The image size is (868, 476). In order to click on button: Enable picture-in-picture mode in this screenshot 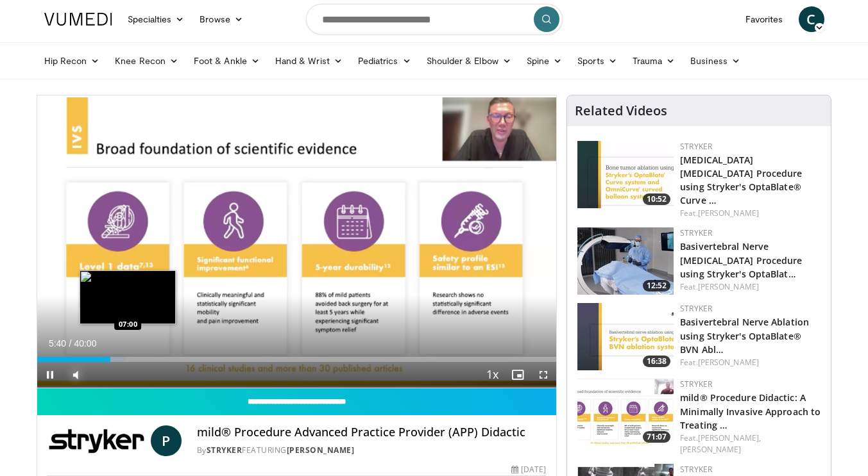, I will do `click(518, 375)`.